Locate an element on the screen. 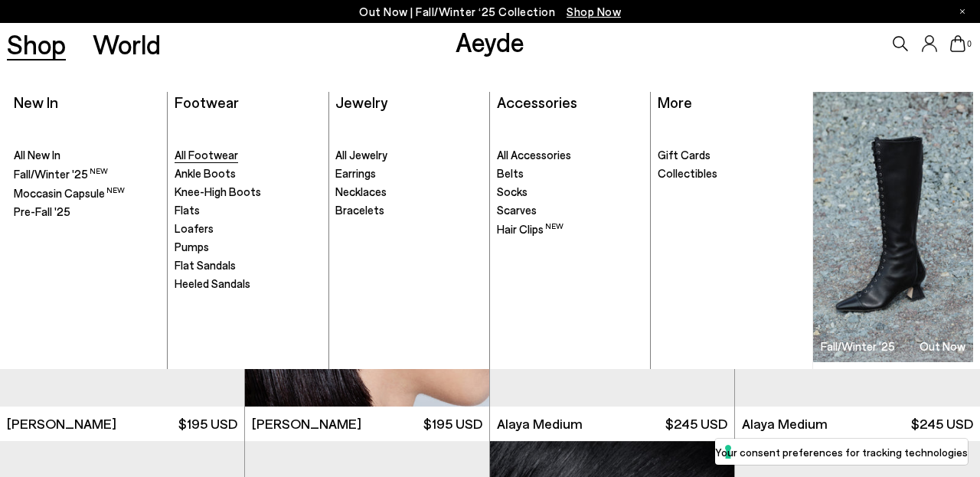 The width and height of the screenshot is (980, 477). button: Your consent preferences for tracking technologies is located at coordinates (842, 451).